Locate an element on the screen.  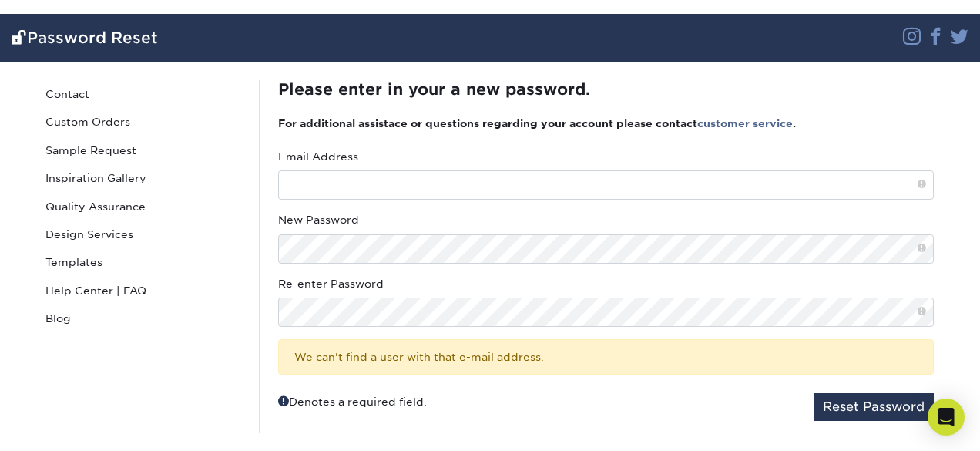
div: Denotes a required field. is located at coordinates (352, 401).